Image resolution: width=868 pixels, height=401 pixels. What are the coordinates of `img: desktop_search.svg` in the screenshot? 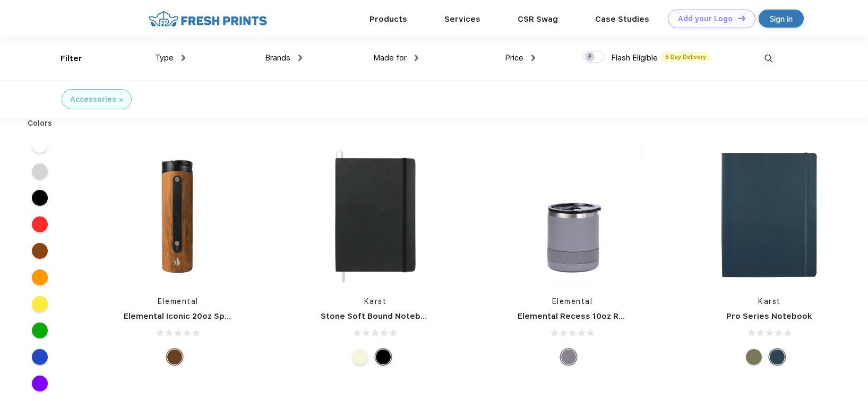 It's located at (769, 58).